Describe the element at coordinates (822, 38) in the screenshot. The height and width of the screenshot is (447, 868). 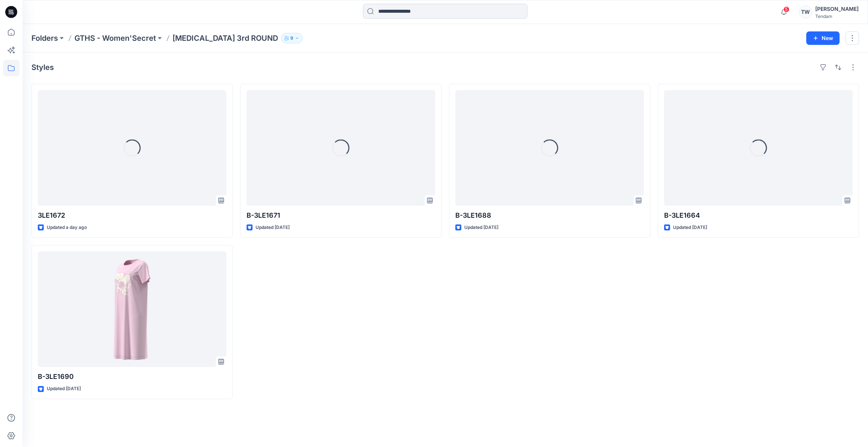
I see `button: New` at that location.